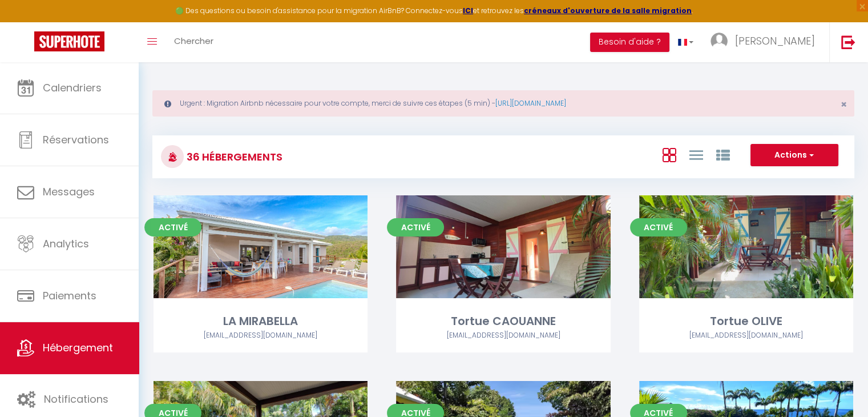 The image size is (868, 417). Describe the element at coordinates (233, 157) in the screenshot. I see `h3: 36 Hébergements` at that location.